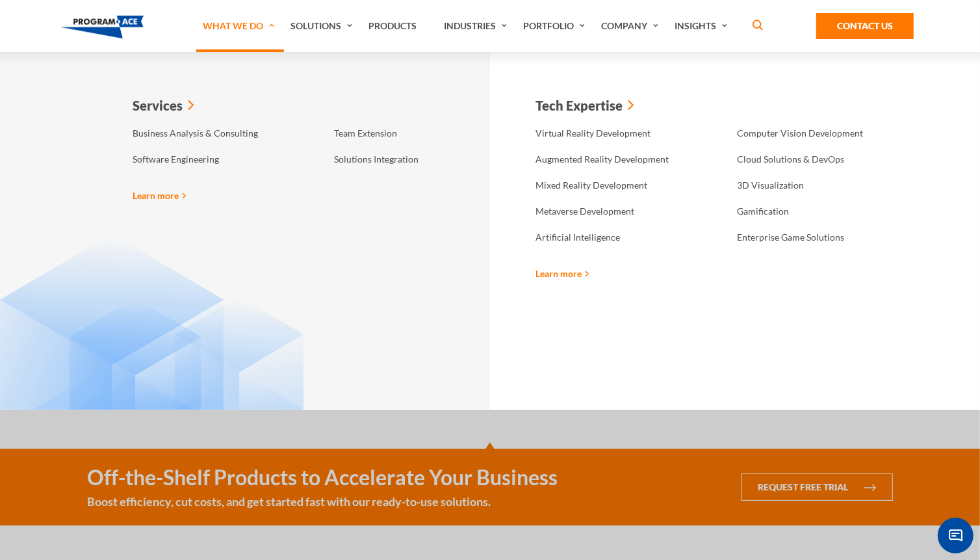 The image size is (980, 560). Describe the element at coordinates (405, 133) in the screenshot. I see `a: Team Extension` at that location.